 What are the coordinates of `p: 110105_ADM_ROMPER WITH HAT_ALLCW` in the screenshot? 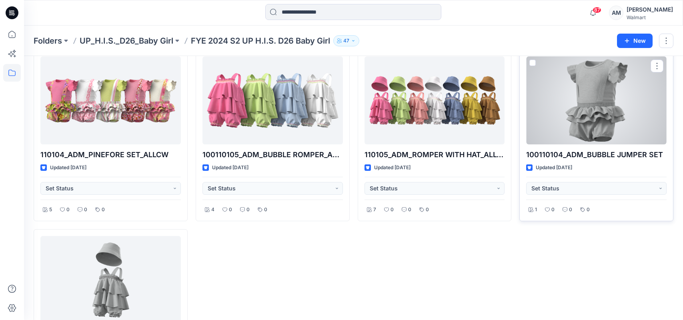 It's located at (434, 155).